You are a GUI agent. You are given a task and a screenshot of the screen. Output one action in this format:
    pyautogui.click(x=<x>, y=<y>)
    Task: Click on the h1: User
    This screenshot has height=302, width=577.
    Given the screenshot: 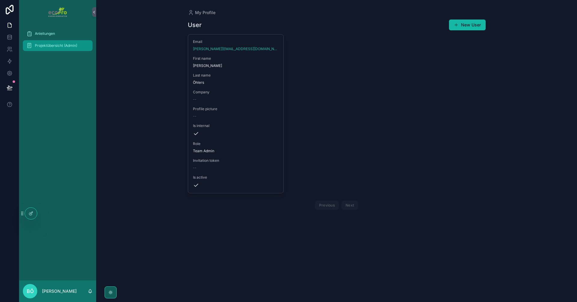 What is the action you would take?
    pyautogui.click(x=195, y=25)
    